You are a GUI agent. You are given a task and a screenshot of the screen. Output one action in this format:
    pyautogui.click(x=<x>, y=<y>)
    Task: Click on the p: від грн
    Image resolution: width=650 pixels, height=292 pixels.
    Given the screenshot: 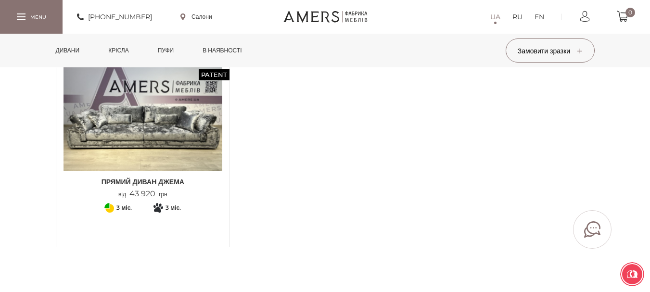 What is the action you would take?
    pyautogui.click(x=143, y=194)
    